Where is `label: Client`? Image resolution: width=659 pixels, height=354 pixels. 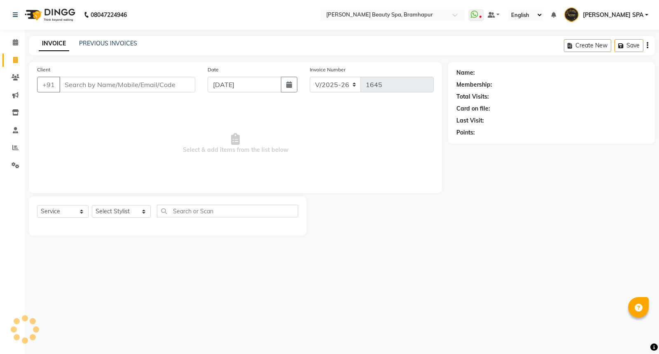
label: Client is located at coordinates (44, 70).